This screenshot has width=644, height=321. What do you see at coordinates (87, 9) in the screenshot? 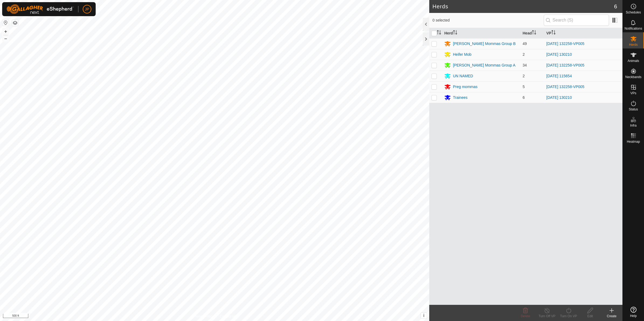
I see `span: JP` at bounding box center [87, 9].